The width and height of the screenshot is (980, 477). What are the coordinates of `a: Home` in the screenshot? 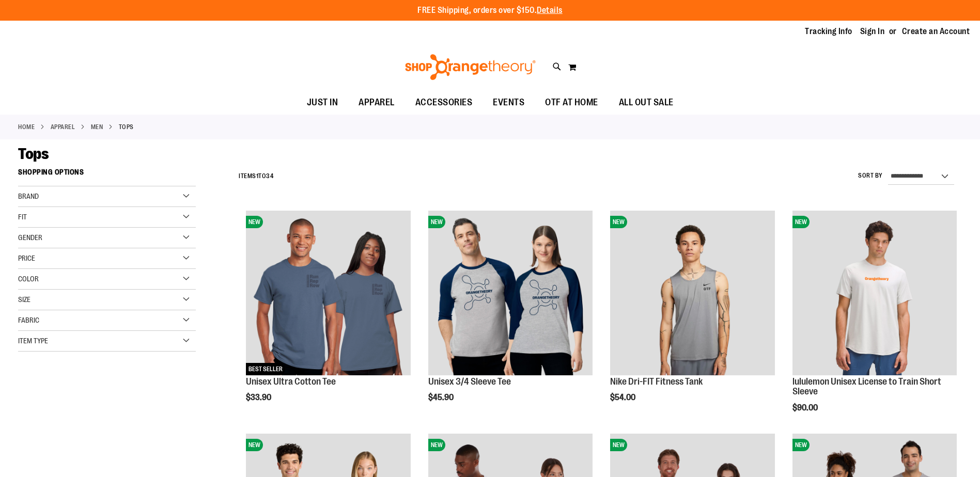 It's located at (26, 127).